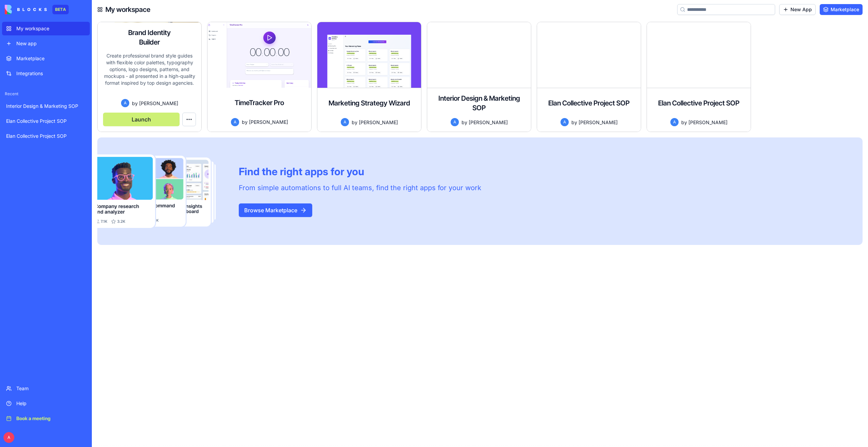 Image resolution: width=868 pixels, height=447 pixels. What do you see at coordinates (37, 9) in the screenshot?
I see `a: BETA` at bounding box center [37, 9].